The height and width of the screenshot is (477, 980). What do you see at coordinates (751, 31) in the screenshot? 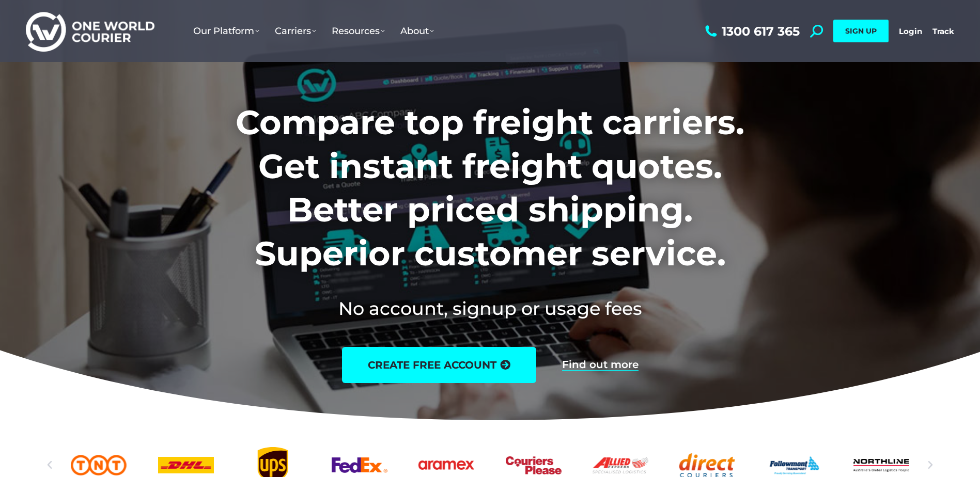
I see `a: 1300 617 365` at bounding box center [751, 31].